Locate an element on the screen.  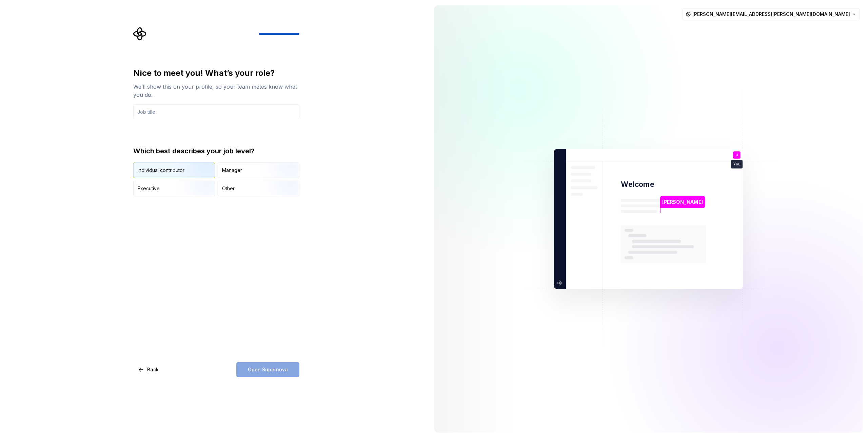
div: Which best describes your job level? is located at coordinates (217, 151).